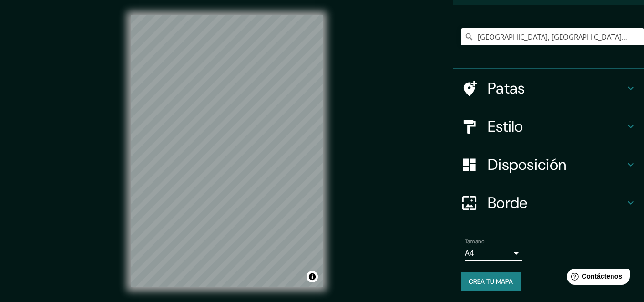 Image resolution: width=644 pixels, height=302 pixels. Describe the element at coordinates (43, 12) in the screenshot. I see `font: Contáctenos` at that location.